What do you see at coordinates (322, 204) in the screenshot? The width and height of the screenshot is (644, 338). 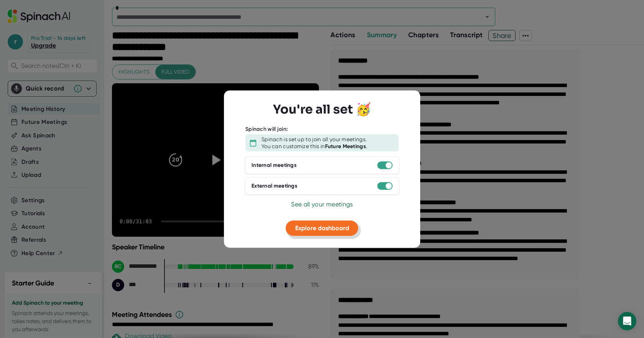 I see `span: See all your meetings` at bounding box center [322, 204].